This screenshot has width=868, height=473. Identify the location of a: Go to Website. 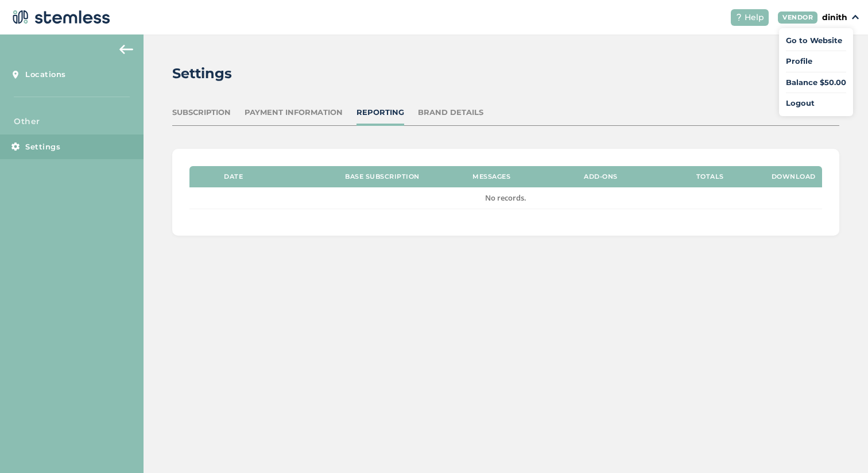
(816, 41).